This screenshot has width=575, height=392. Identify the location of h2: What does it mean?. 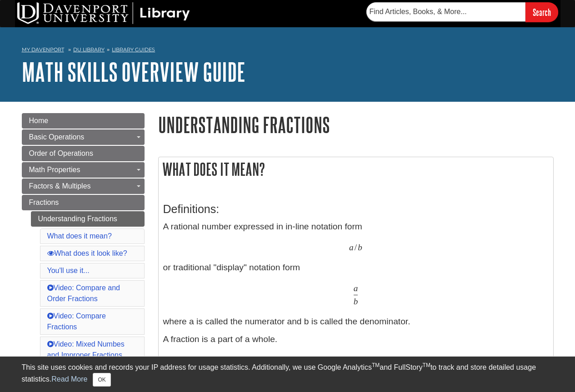
(355, 169).